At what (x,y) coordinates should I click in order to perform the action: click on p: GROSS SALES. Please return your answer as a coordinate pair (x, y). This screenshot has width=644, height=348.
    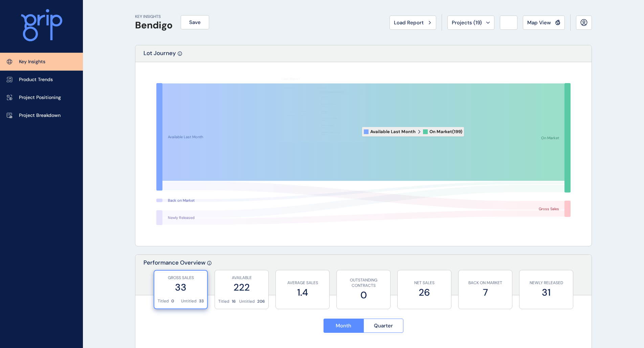
    Looking at the image, I should click on (181, 278).